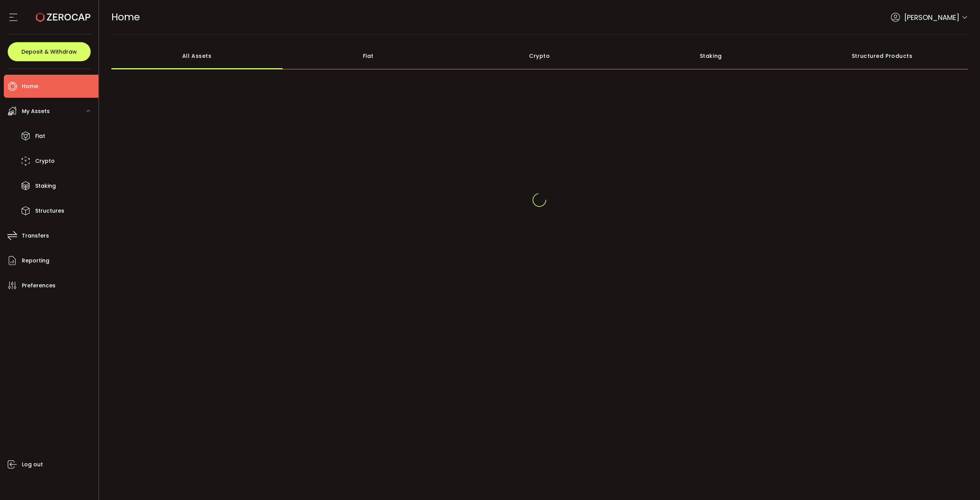 This screenshot has width=980, height=500. Describe the element at coordinates (39, 286) in the screenshot. I see `span: Preferences` at that location.